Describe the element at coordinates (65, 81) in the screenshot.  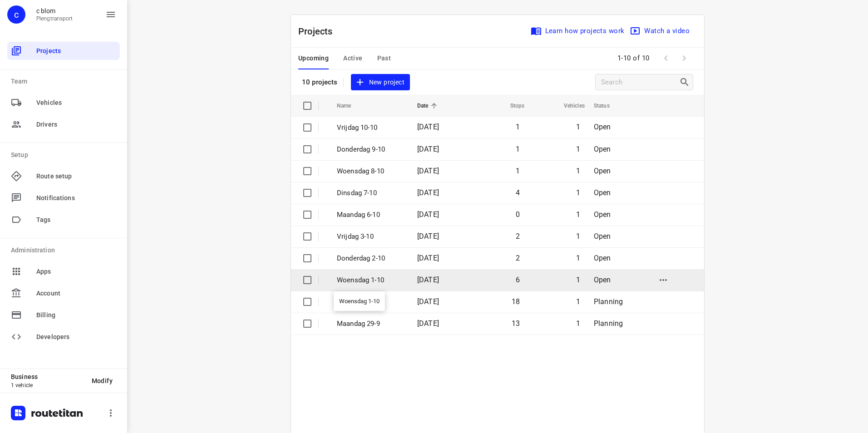
I see `p: Team` at that location.